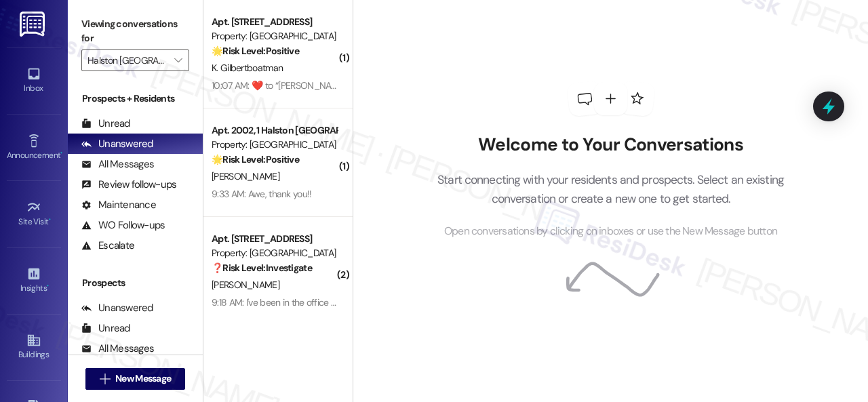 This screenshot has width=868, height=402. I want to click on input: All communities, so click(127, 60).